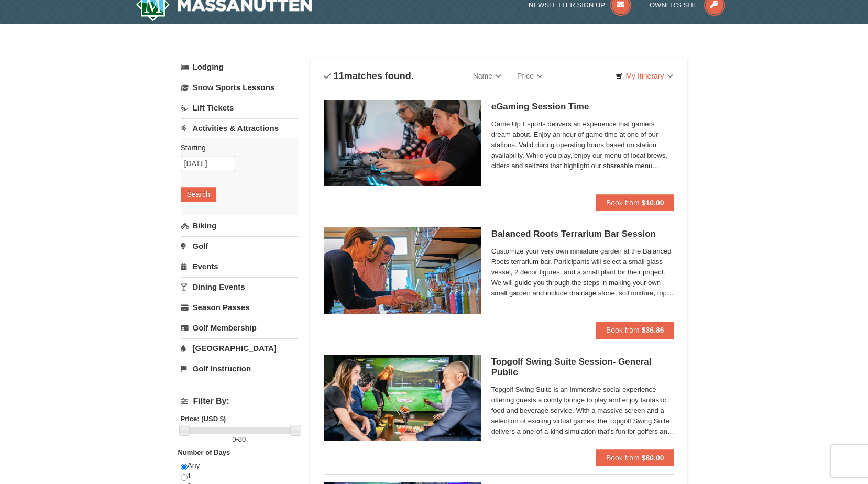 This screenshot has height=484, width=868. Describe the element at coordinates (653, 458) in the screenshot. I see `strong: $80.00` at that location.